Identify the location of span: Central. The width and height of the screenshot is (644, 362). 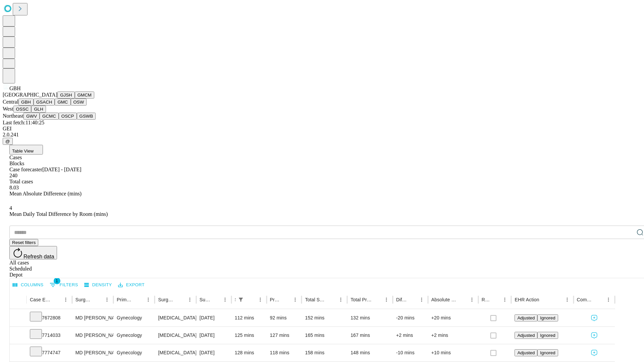
(10, 102).